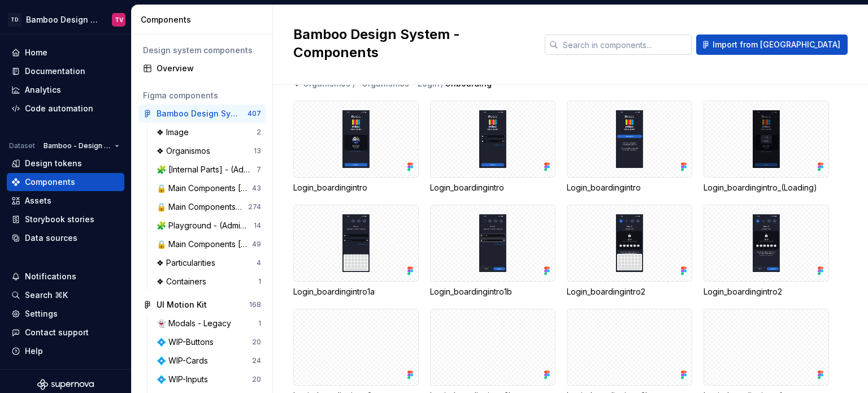  What do you see at coordinates (204, 188) in the screenshot?
I see `div: 🔒 Main Components [Particularities] - (Admin Only)` at bounding box center [204, 188].